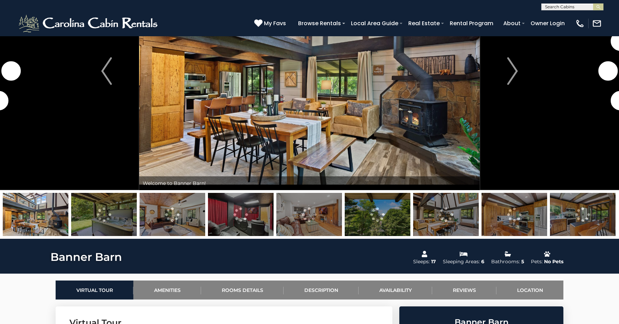  Describe the element at coordinates (471, 23) in the screenshot. I see `a: Rental Program` at that location.